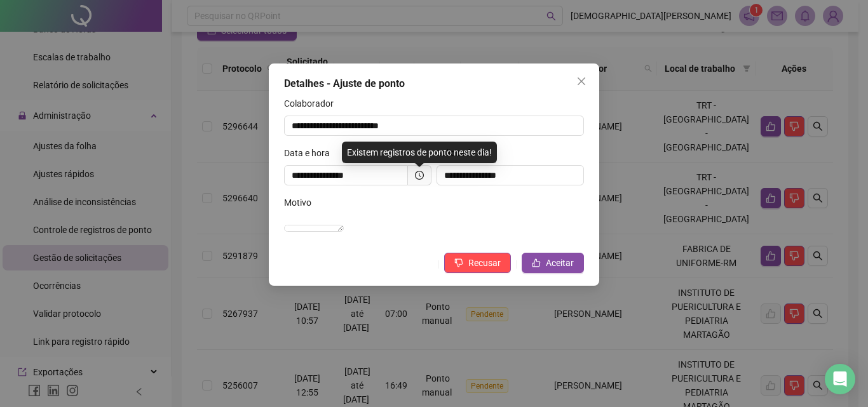 This screenshot has width=868, height=407. What do you see at coordinates (420, 152) in the screenshot?
I see `div: Existem registros de ponto neste dia!` at bounding box center [420, 152].